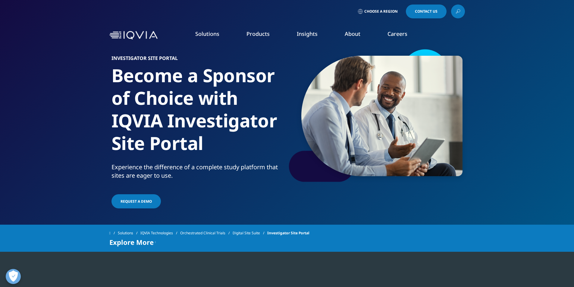  I want to click on a: Contact Us, so click(426, 11).